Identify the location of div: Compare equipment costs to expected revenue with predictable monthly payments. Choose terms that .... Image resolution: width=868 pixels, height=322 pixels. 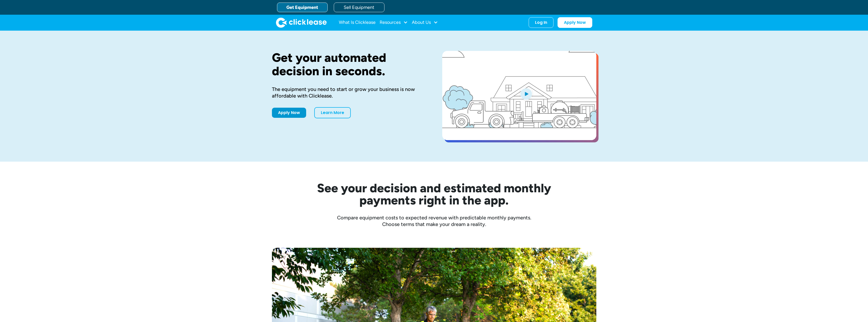
(434, 221).